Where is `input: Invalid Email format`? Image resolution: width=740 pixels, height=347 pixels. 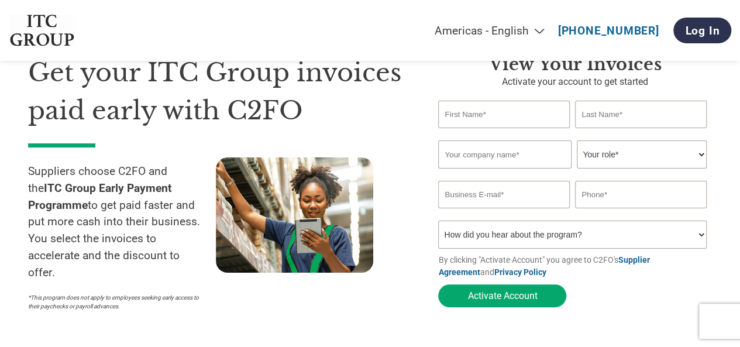
input: Invalid Email format is located at coordinates (504, 194).